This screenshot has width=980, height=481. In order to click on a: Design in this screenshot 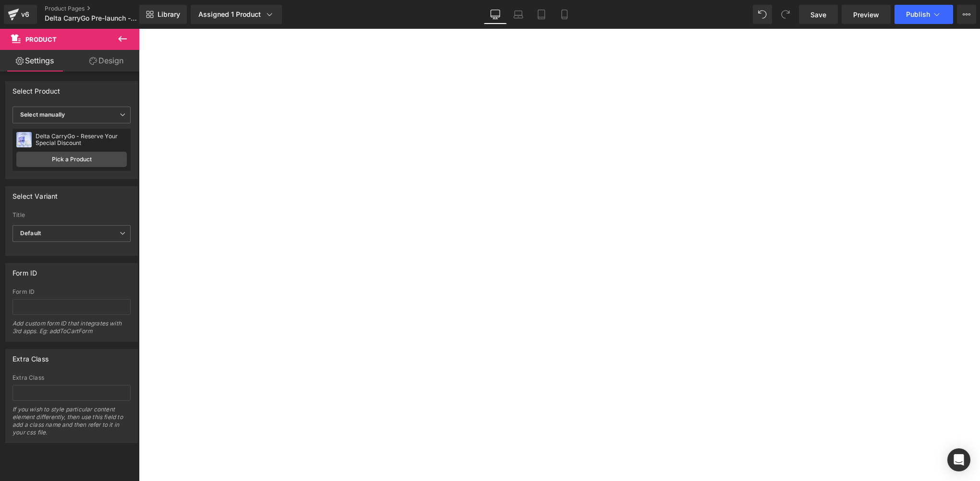, I will do `click(106, 61)`.